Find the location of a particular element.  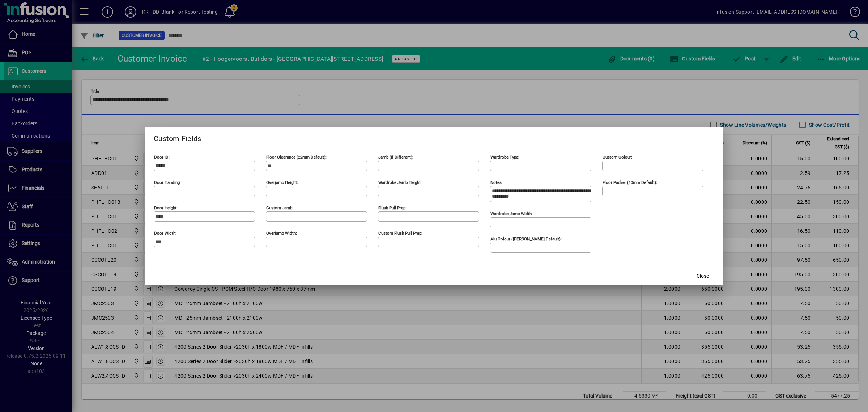

mat-label: Door Height: is located at coordinates (166, 208).